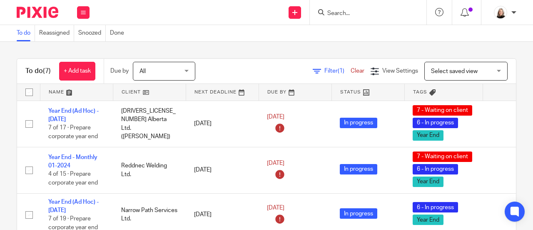  Describe the element at coordinates (501, 12) in the screenshot. I see `img: Screenshot%202023-11-02%20134555.png` at that location.